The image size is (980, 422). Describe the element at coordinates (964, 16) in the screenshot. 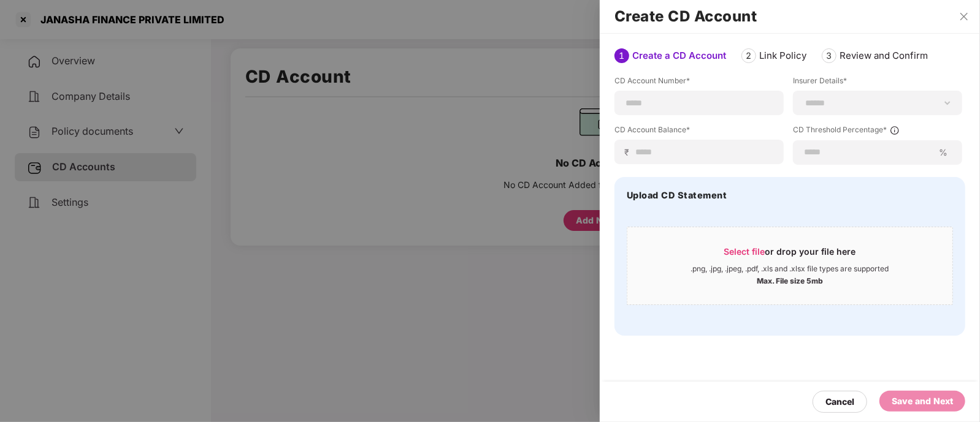

I see `span: close` at that location.